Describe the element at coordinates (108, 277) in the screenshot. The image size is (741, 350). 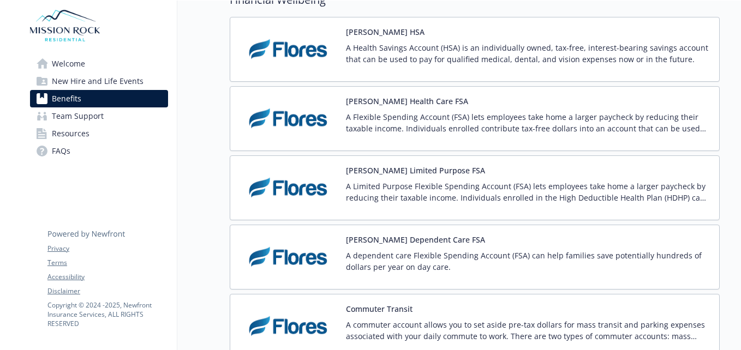
I see `a: Accessibility` at that location.